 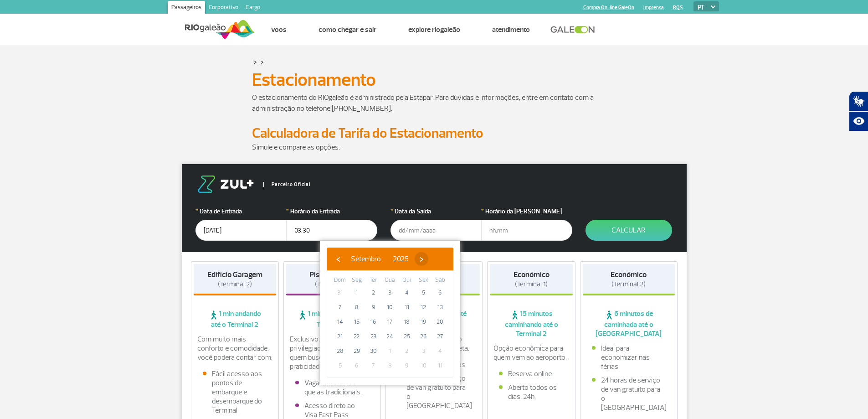 I want to click on a: Atendimento, so click(x=511, y=30).